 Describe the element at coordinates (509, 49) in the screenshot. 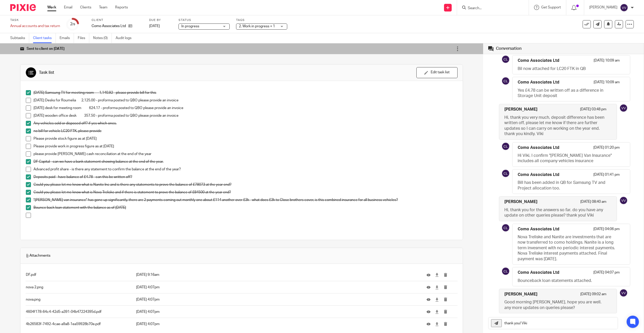

I see `div: Conversation` at that location.